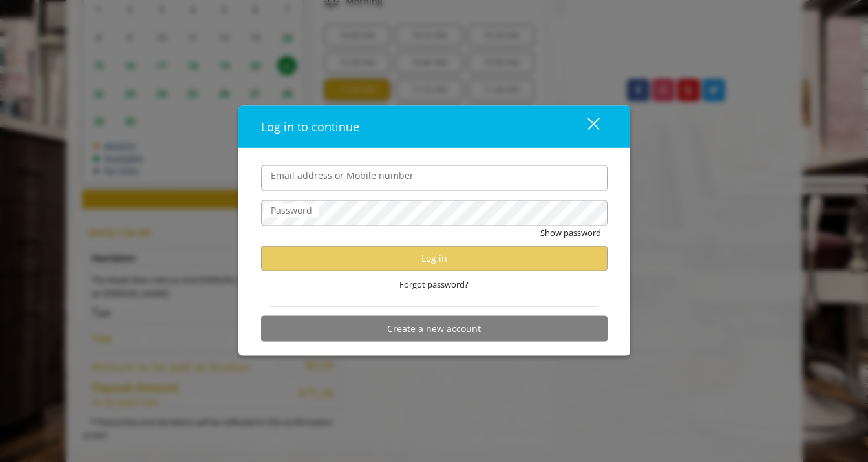 This screenshot has width=868, height=462. What do you see at coordinates (586, 127) in the screenshot?
I see `div: close dialog` at bounding box center [586, 127].